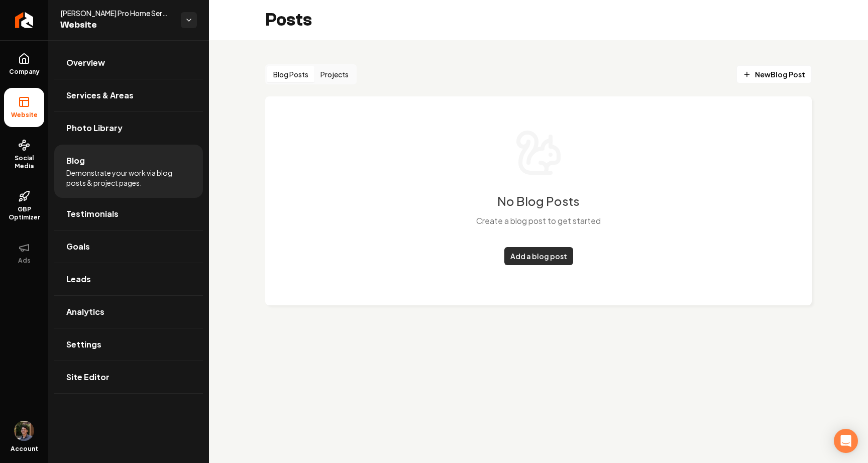  What do you see at coordinates (24, 214) in the screenshot?
I see `span: GBP Optimizer` at bounding box center [24, 214].